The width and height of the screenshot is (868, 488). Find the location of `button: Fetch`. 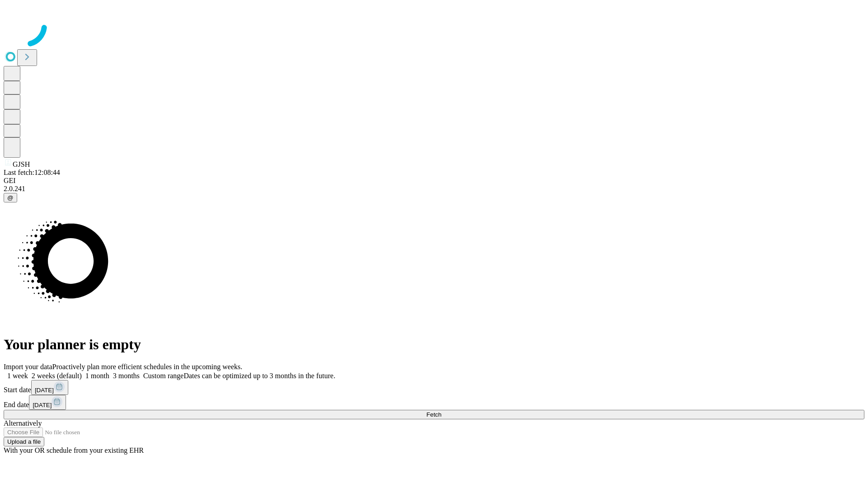

button: Fetch is located at coordinates (434, 415).